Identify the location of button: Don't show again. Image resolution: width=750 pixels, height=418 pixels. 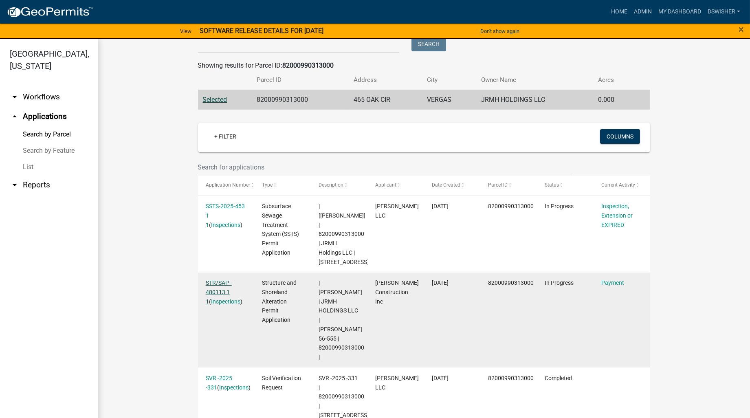
(500, 31).